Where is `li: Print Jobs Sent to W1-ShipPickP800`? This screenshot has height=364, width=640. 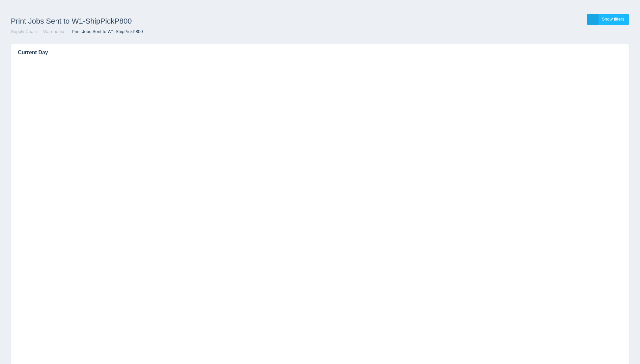 li: Print Jobs Sent to W1-ShipPickP800 is located at coordinates (105, 32).